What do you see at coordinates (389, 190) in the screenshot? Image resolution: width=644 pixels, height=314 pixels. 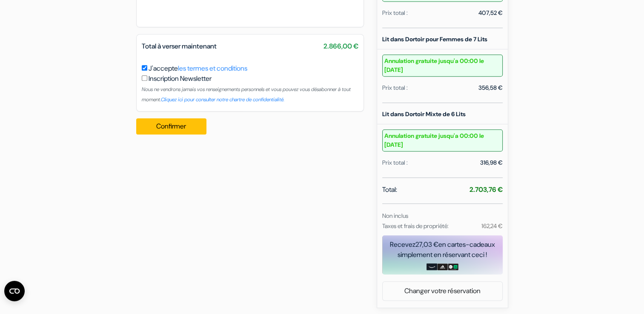 I see `span: Total:` at bounding box center [389, 190].